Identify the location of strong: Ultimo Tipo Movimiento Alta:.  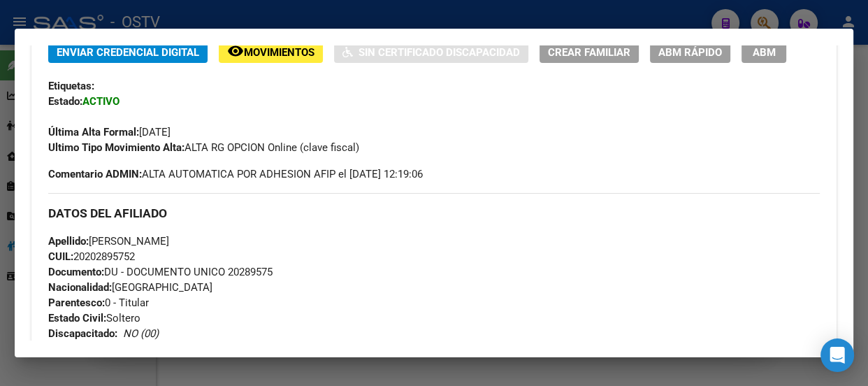
(116, 148).